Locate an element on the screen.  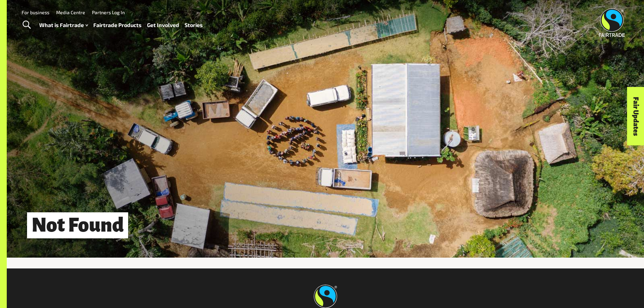
a: Stories is located at coordinates (193, 25).